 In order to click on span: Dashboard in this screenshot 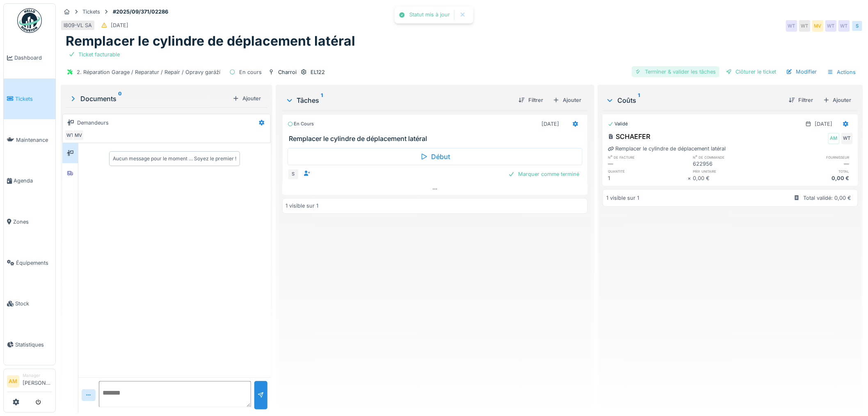, I will do `click(33, 57)`.